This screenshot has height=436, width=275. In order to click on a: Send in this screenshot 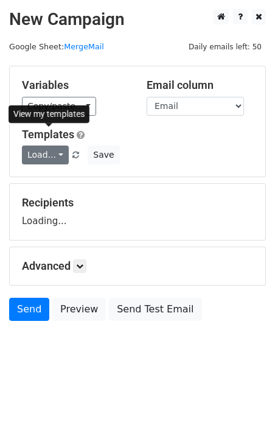, I will do `click(29, 309)`.